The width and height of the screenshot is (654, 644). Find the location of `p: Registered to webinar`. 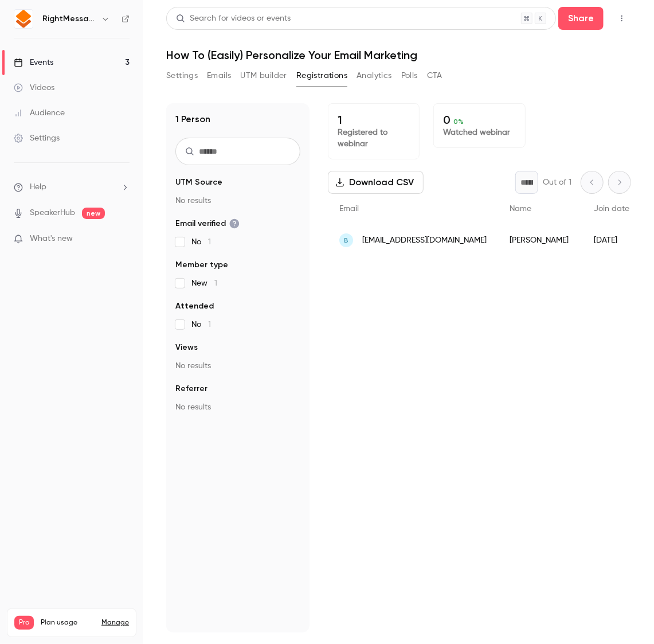

p: Registered to webinar is located at coordinates (374, 138).